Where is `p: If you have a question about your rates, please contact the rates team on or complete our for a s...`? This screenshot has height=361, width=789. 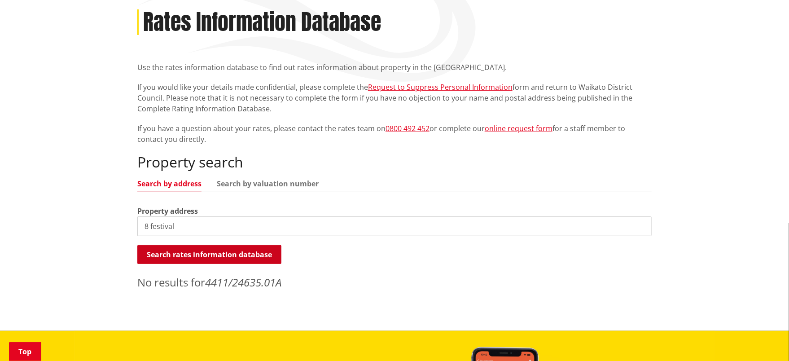
p: If you have a question about your rates, please contact the rates team on or complete our for a s... is located at coordinates (394, 134).